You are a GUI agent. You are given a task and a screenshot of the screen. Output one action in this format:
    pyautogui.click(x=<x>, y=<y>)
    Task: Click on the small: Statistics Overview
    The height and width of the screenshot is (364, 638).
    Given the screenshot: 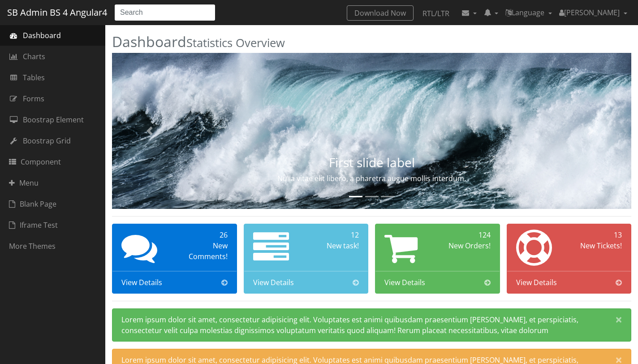 What is the action you would take?
    pyautogui.click(x=235, y=43)
    